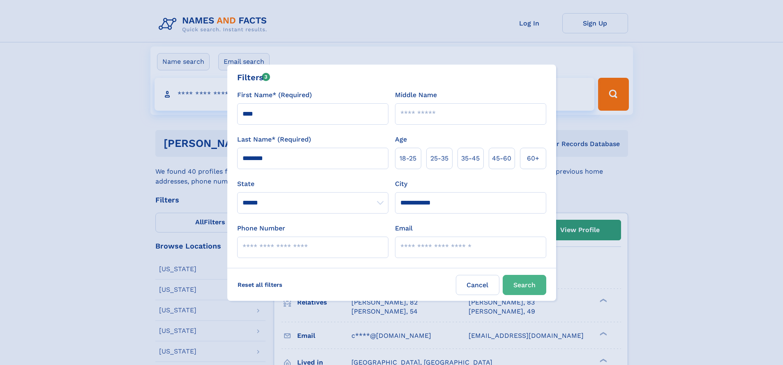 Image resolution: width=783 pixels, height=365 pixels. I want to click on div: Filters, so click(254, 77).